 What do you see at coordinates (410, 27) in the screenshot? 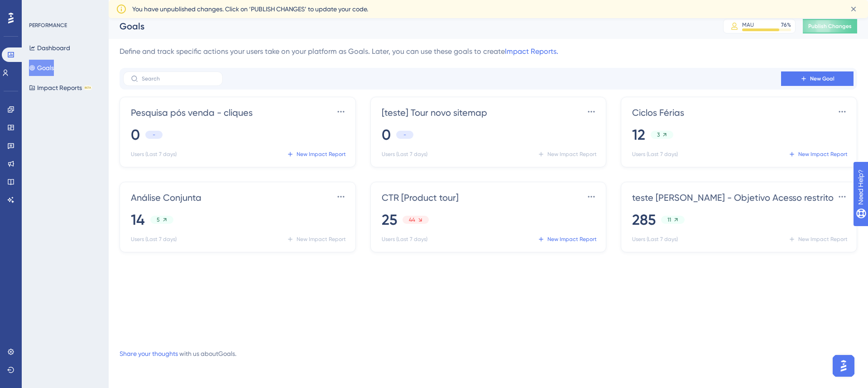
I see `div: Goals` at bounding box center [410, 27].